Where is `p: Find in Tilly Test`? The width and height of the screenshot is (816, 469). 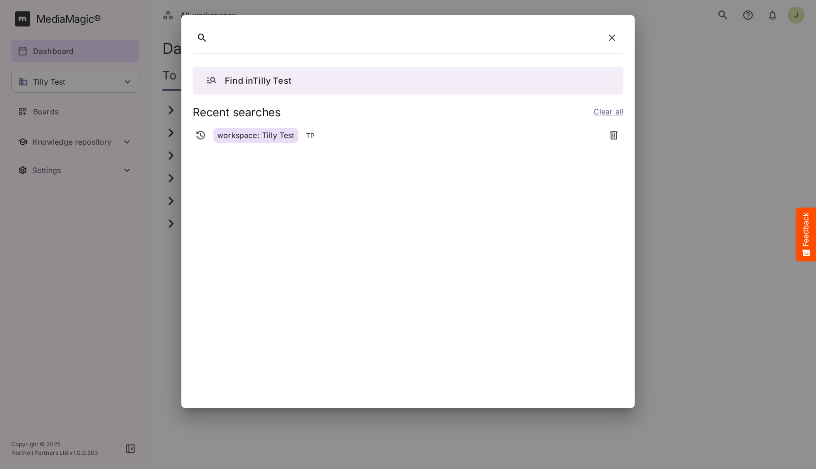 p: Find in Tilly Test is located at coordinates (258, 80).